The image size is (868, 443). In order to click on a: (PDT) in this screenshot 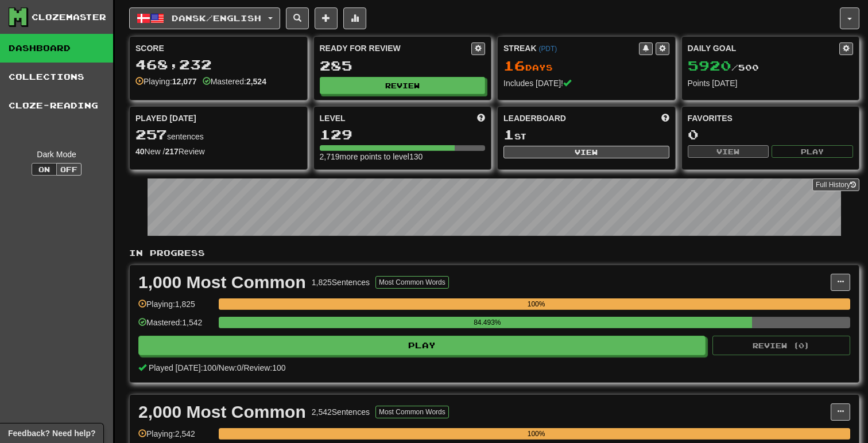, I will do `click(547, 49)`.